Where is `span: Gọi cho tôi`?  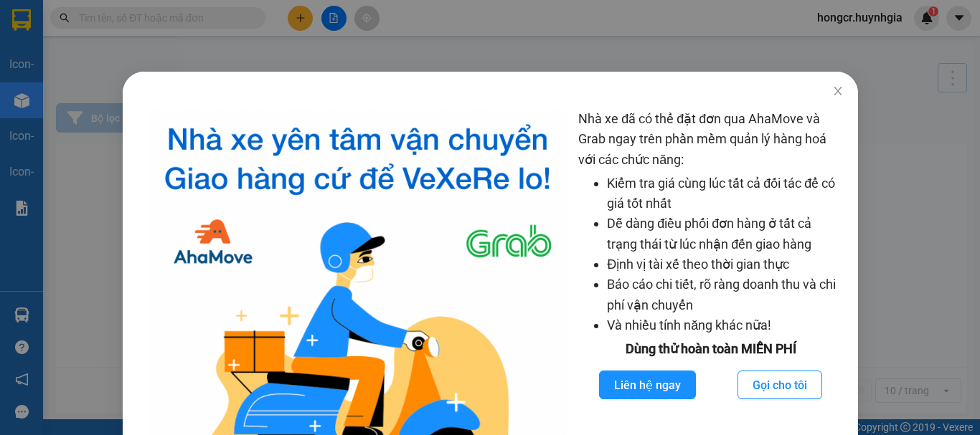 span: Gọi cho tôi is located at coordinates (780, 384).